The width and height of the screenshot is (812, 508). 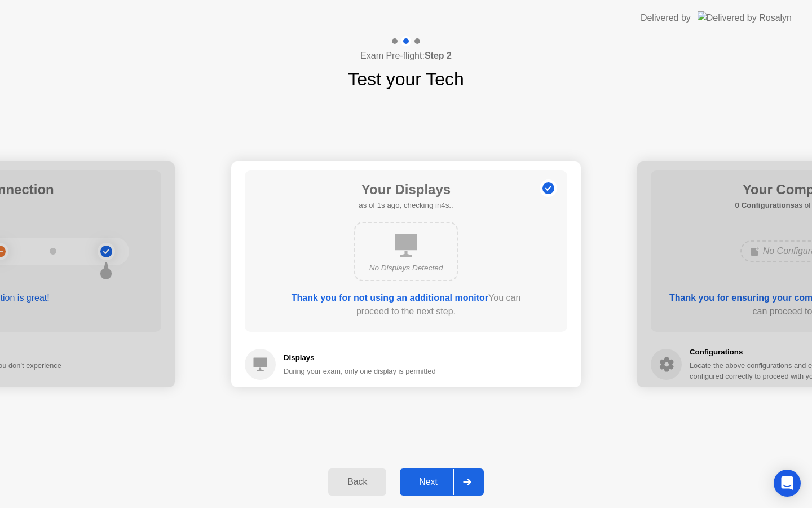 What do you see at coordinates (787, 483) in the screenshot?
I see `div: Open Intercom Messenger` at bounding box center [787, 483].